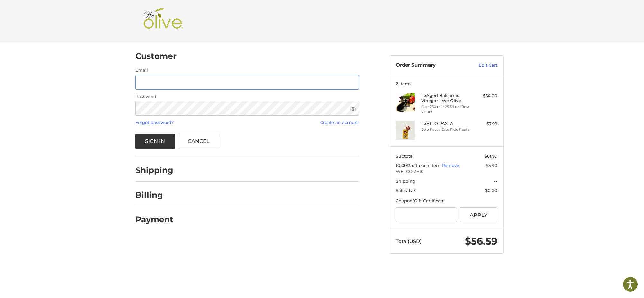 The height and width of the screenshot is (298, 644). Describe the element at coordinates (154, 122) in the screenshot. I see `a: Forgot password?` at that location.